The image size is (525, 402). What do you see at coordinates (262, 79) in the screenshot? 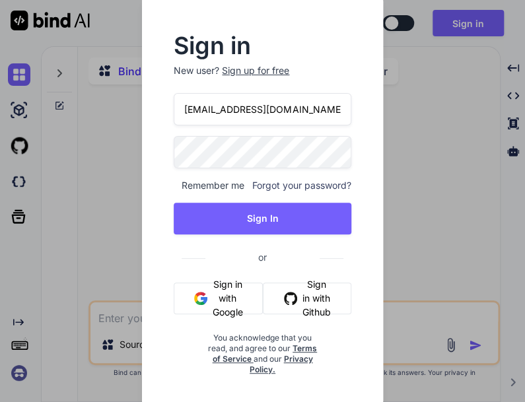
I see `p: New user?` at bounding box center [262, 79].